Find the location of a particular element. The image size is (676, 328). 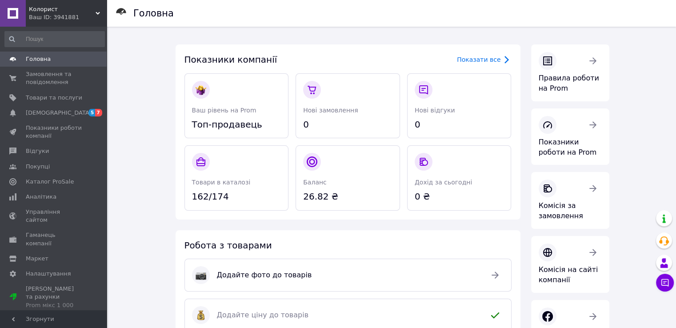

span: 26.82 ₴ is located at coordinates (348, 197).